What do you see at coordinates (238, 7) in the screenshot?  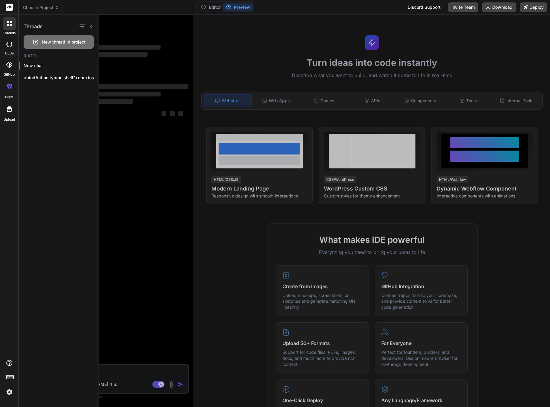 I see `button: Preview` at bounding box center [238, 7].